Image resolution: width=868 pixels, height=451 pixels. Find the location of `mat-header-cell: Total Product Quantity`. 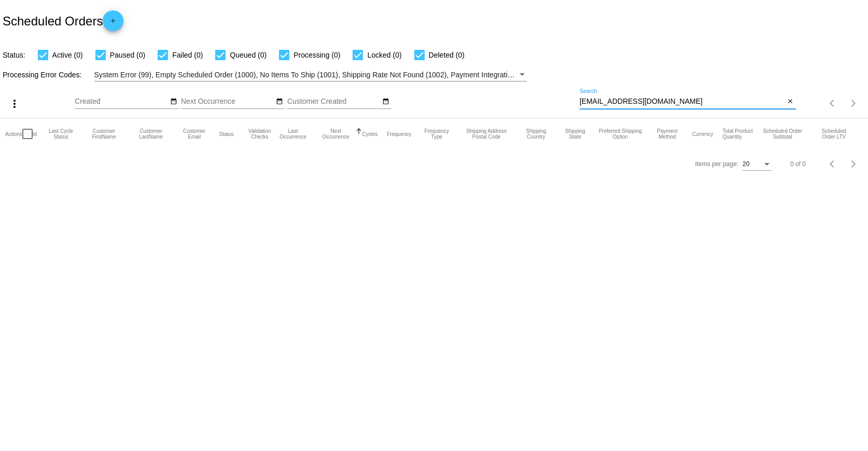

mat-header-cell: Total Product Quantity is located at coordinates (741, 134).